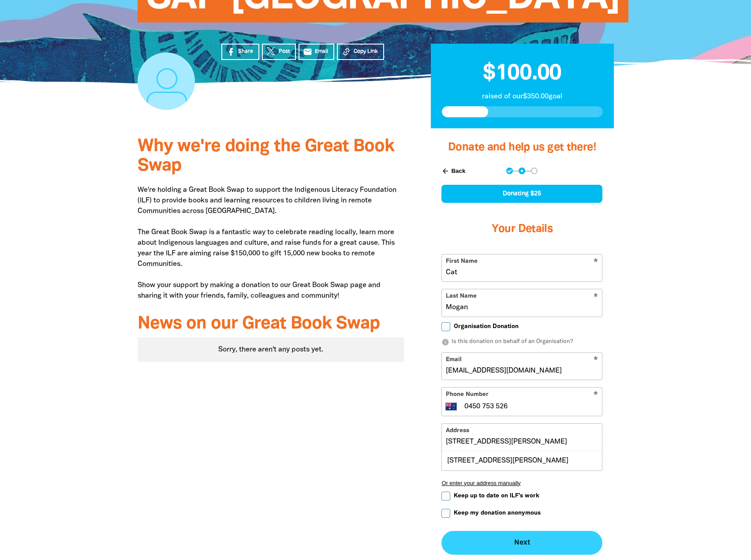 The width and height of the screenshot is (751, 560). What do you see at coordinates (522, 543) in the screenshot?
I see `button: Next` at bounding box center [522, 543].